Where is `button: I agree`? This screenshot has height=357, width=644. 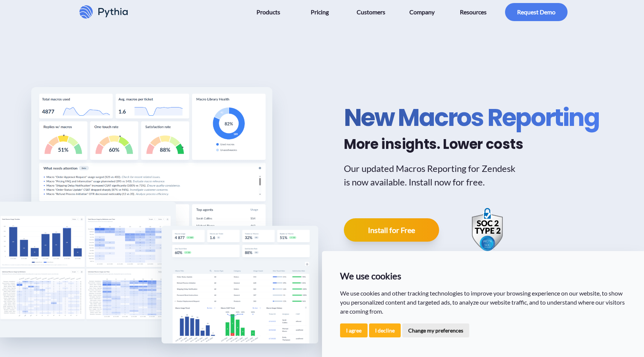 button: I agree is located at coordinates (354, 330).